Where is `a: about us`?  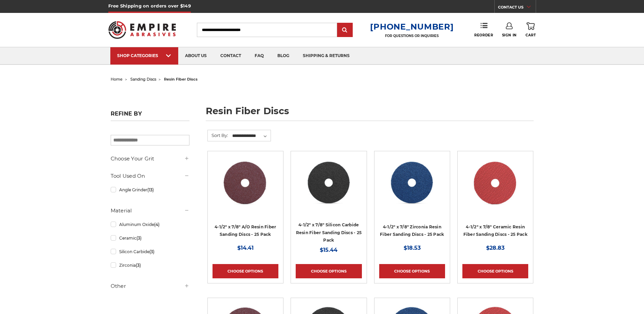 a: about us is located at coordinates (196, 56).